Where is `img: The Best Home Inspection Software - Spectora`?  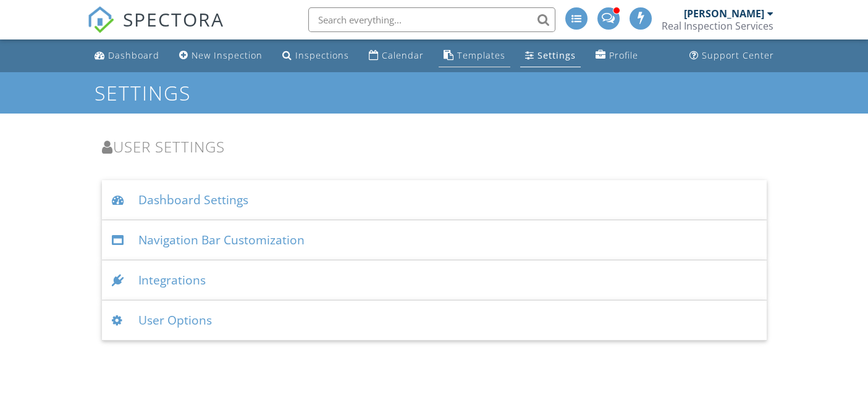 img: The Best Home Inspection Software - Spectora is located at coordinates (100, 20).